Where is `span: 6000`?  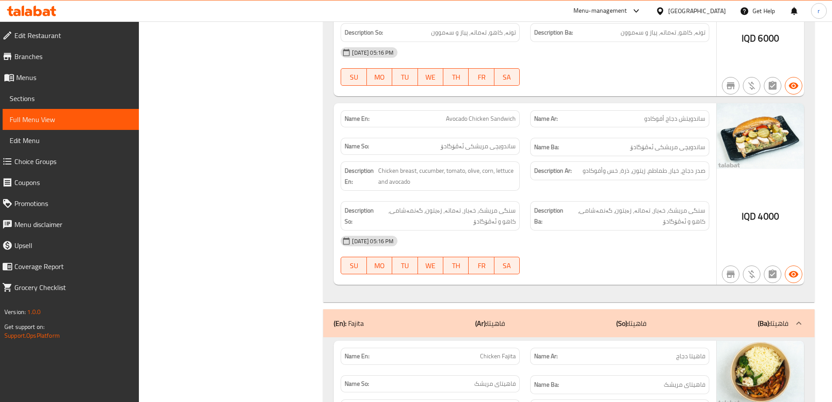 span: 6000 is located at coordinates (769, 38).